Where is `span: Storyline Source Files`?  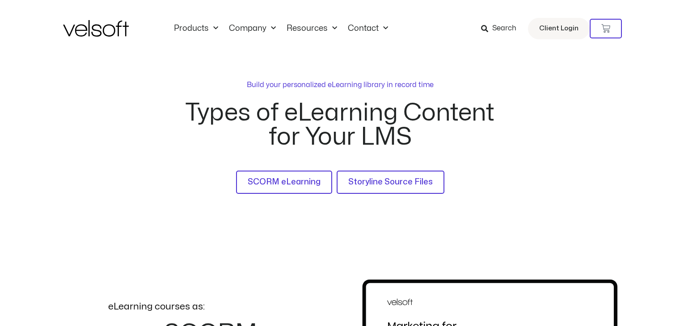
span: Storyline Source Files is located at coordinates (390, 182).